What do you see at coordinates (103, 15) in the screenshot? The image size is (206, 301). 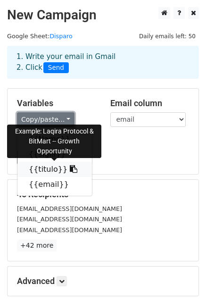 I see `h2: New Campaign` at bounding box center [103, 15].